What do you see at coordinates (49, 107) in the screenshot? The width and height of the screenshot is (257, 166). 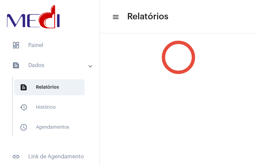 I see `span: Histórico` at bounding box center [49, 107].